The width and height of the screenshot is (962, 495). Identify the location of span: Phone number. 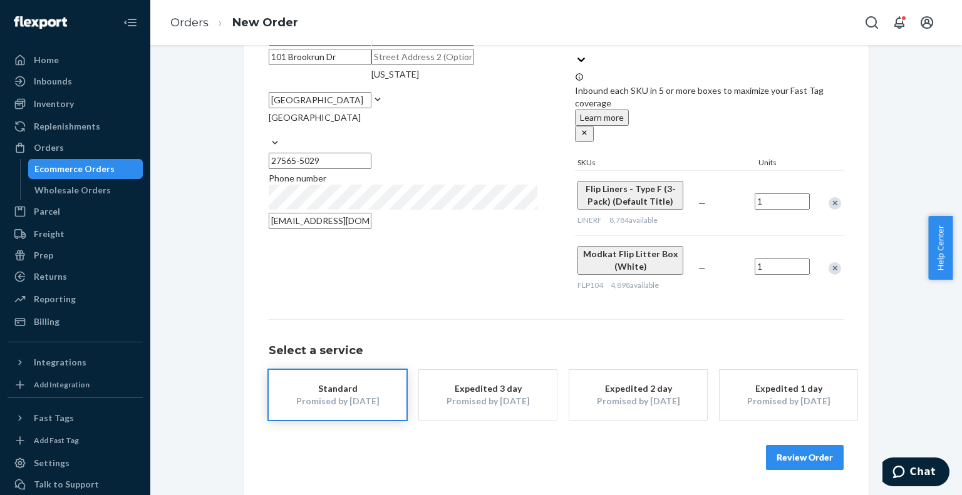
(297, 178).